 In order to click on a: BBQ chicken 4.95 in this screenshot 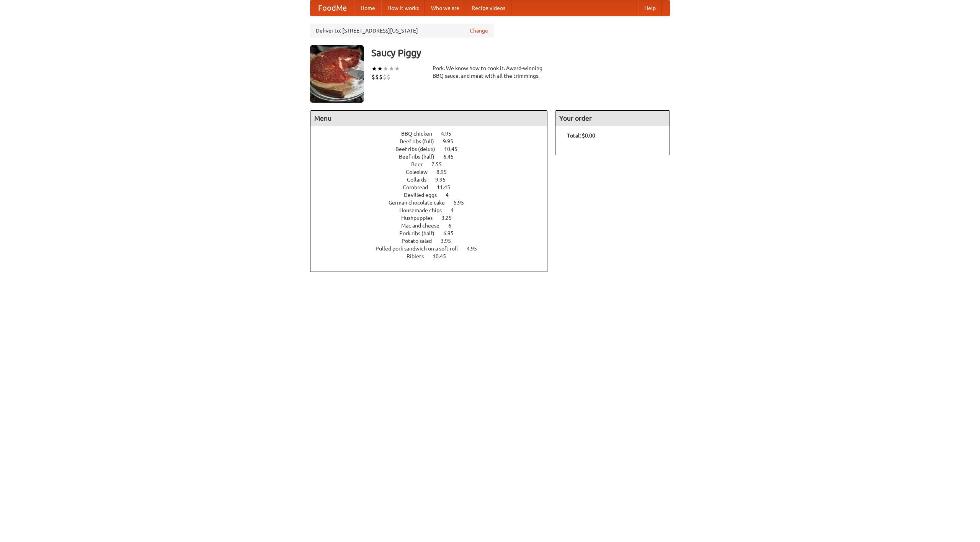, I will do `click(433, 133)`.